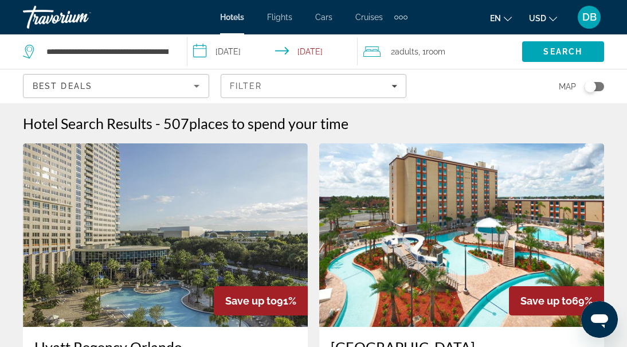 This screenshot has width=627, height=347. Describe the element at coordinates (589, 17) in the screenshot. I see `button: User Menu` at that location.